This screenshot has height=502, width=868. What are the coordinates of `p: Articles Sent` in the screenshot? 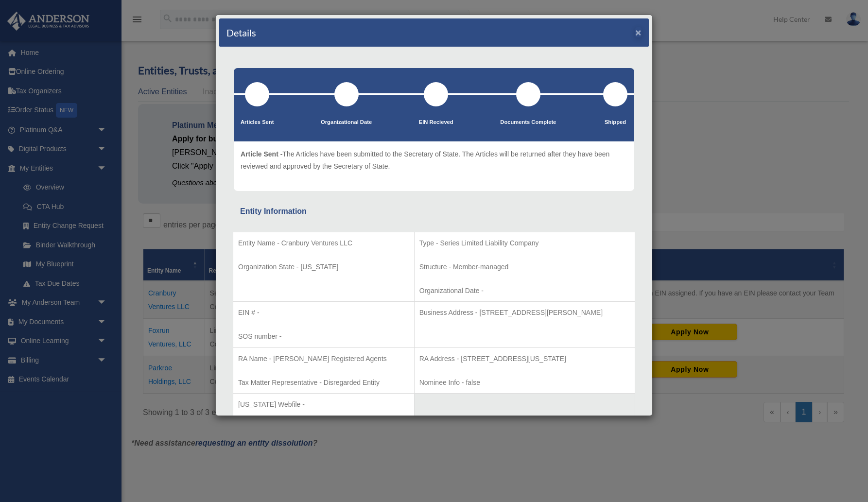 It's located at (257, 123).